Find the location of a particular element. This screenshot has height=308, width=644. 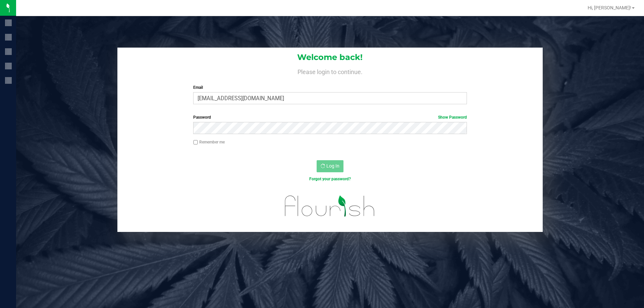

h1: Welcome back! is located at coordinates (330, 57).